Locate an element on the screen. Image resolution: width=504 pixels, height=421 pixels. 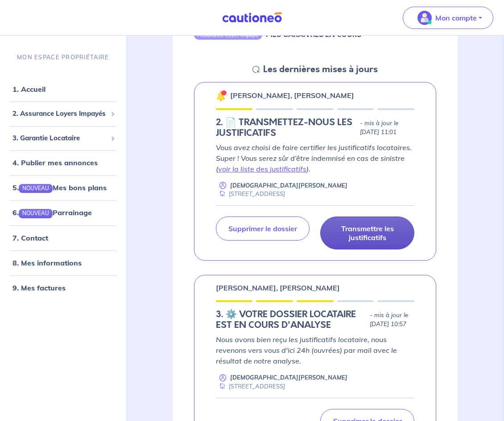
div: 4. Publier mes annonces is located at coordinates (63, 163).